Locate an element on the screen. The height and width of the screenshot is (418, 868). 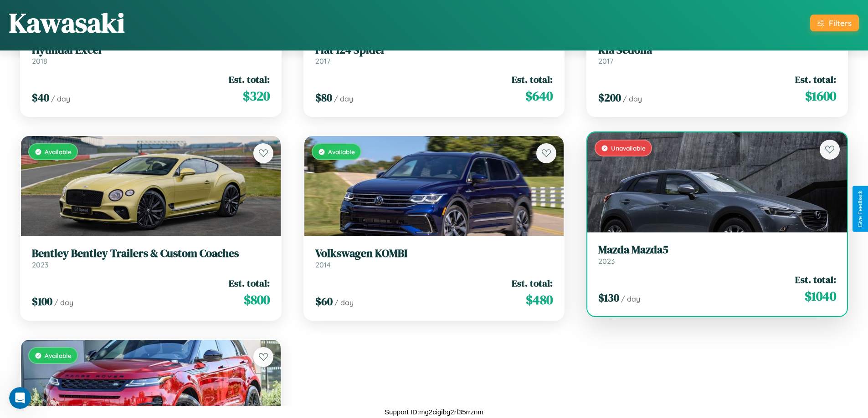
div: Filters is located at coordinates (840, 23).